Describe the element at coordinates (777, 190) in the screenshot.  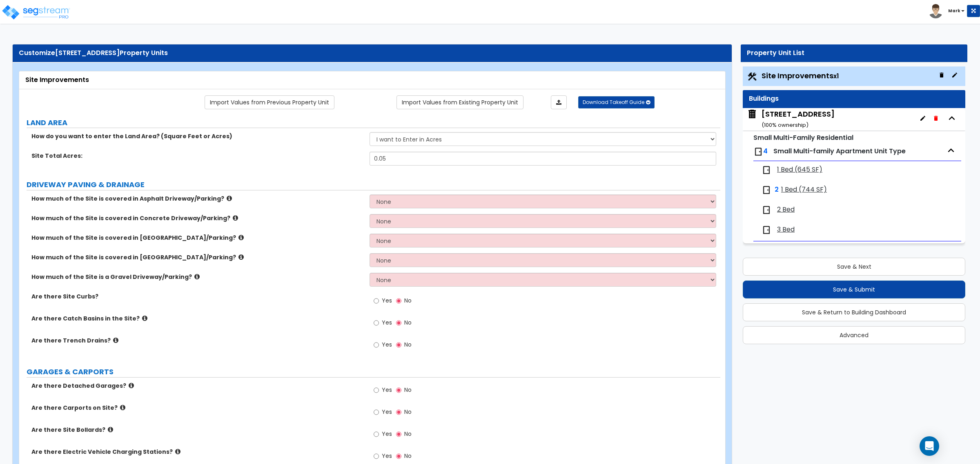
I see `span: 2` at that location.